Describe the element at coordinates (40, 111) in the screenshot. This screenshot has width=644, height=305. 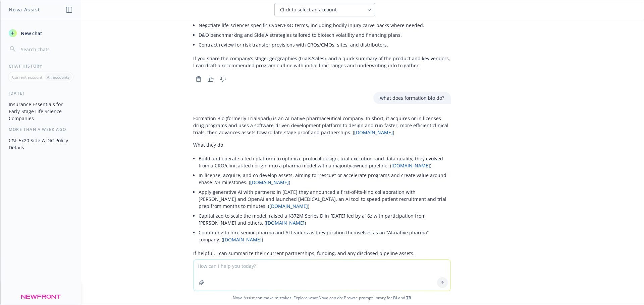
I see `button: Insurance Essentials for Early-Stage Life Science Companies` at that location.